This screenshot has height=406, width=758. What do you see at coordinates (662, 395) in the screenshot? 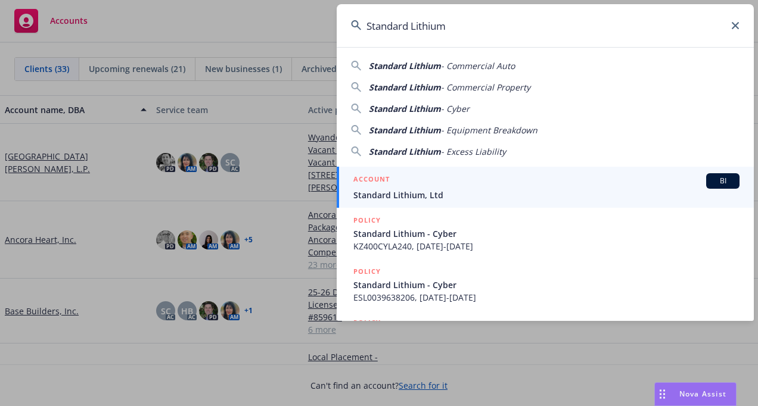
I see `div: Drag to move` at bounding box center [662, 395].